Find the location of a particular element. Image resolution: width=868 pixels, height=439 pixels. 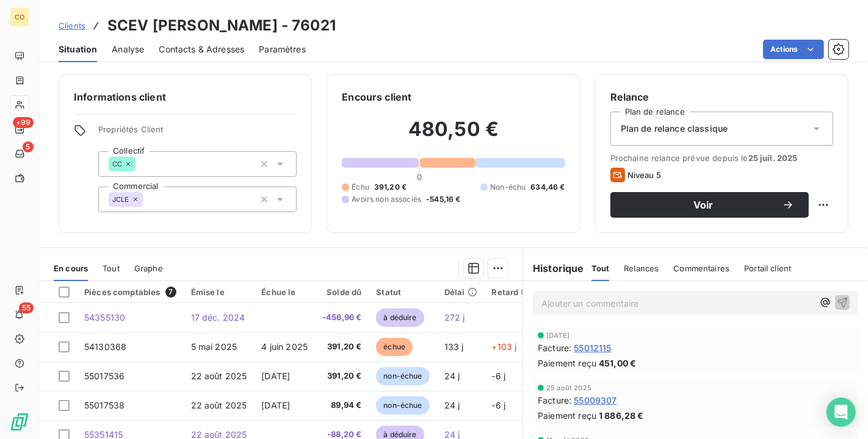

span: 25 août 2025 is located at coordinates (569, 388).